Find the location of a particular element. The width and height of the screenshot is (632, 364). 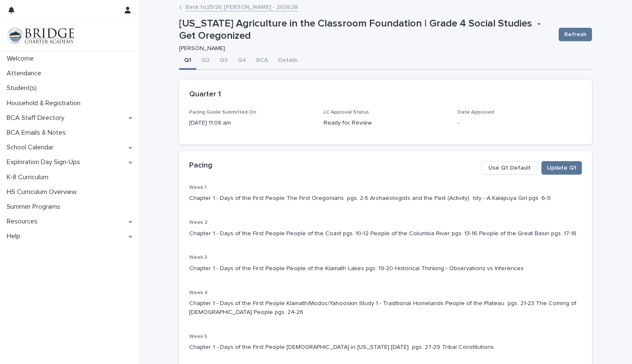

button: Q4 is located at coordinates (242, 61).